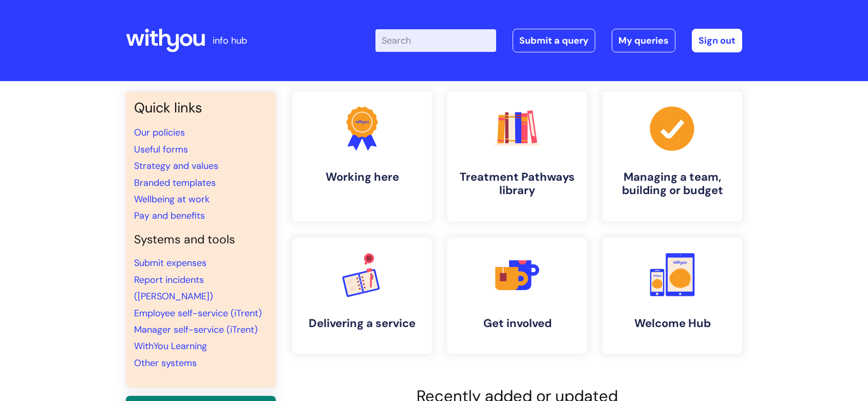 The height and width of the screenshot is (401, 868). What do you see at coordinates (672, 156) in the screenshot?
I see `a: Managing a team, building or budget` at bounding box center [672, 156].